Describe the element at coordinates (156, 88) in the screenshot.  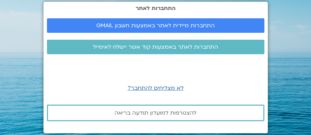
I see `span: לא מצליחים להתחבר?` at that location.